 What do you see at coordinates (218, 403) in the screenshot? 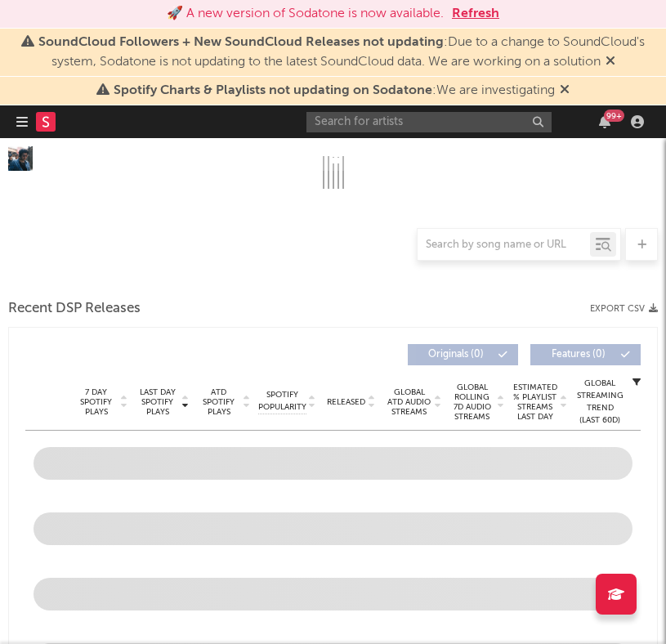
I see `span: ATD Spotify Plays` at bounding box center [218, 403].